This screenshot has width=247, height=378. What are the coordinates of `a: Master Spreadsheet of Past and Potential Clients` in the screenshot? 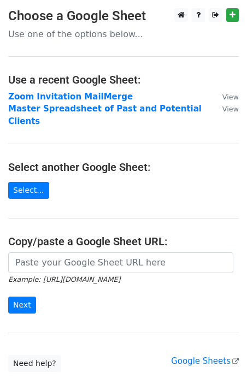 It's located at (105, 115).